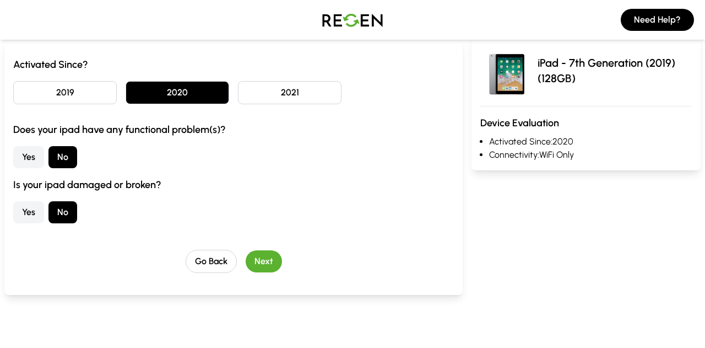 Image resolution: width=705 pixels, height=348 pixels. What do you see at coordinates (657, 20) in the screenshot?
I see `button: Need Help?` at bounding box center [657, 20].